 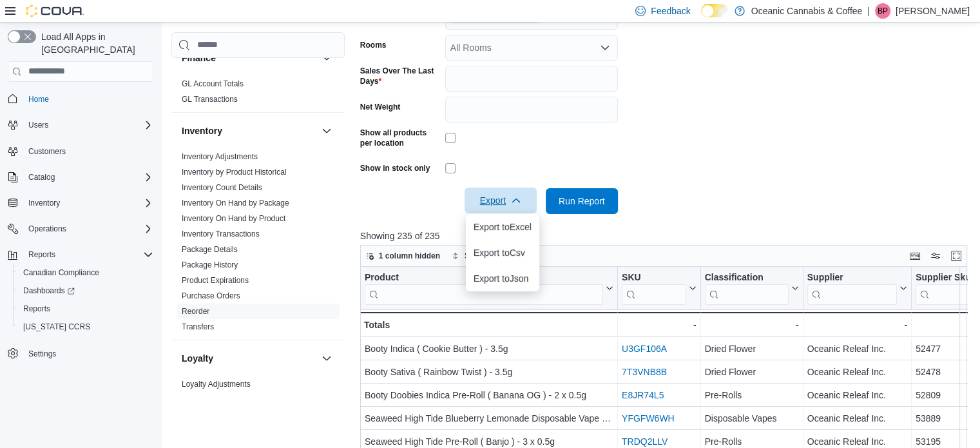 What do you see at coordinates (644, 441) in the screenshot?
I see `a: TRDQ2LLV` at bounding box center [644, 441].